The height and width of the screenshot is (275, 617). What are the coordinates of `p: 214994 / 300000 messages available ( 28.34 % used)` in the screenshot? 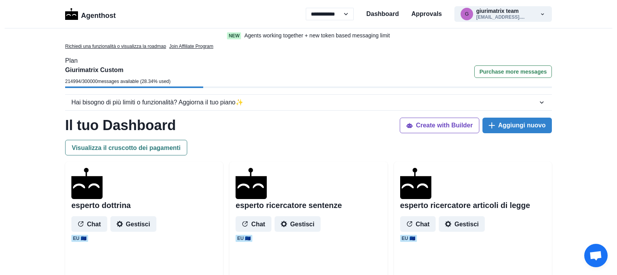 It's located at (118, 81).